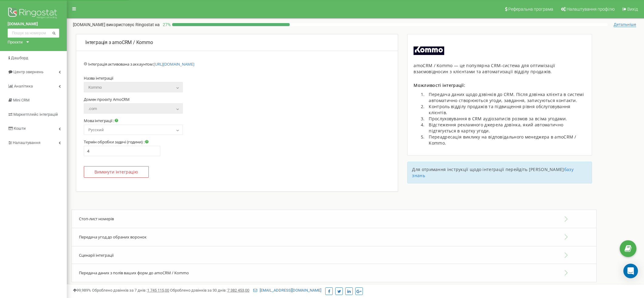 The image size is (644, 298). I want to click on label: Назва інтеграції, so click(98, 78).